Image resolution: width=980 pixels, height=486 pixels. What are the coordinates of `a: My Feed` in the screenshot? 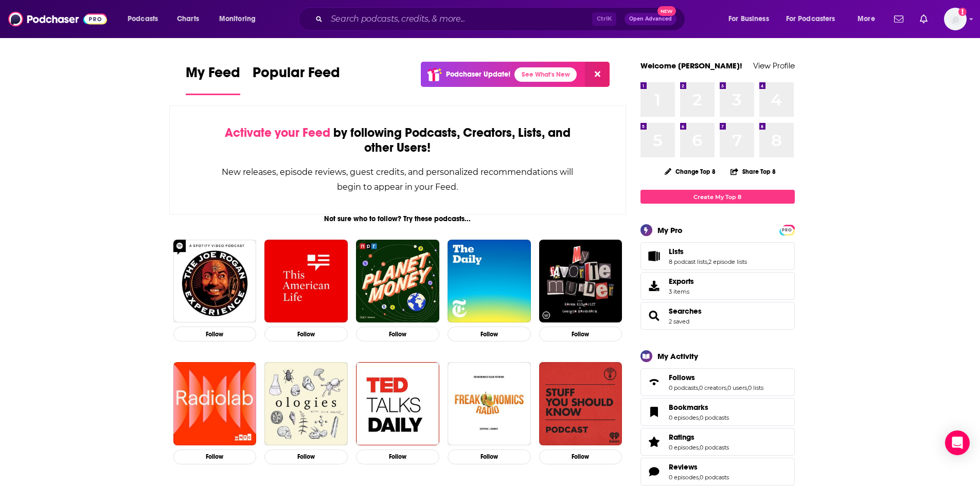 It's located at (213, 79).